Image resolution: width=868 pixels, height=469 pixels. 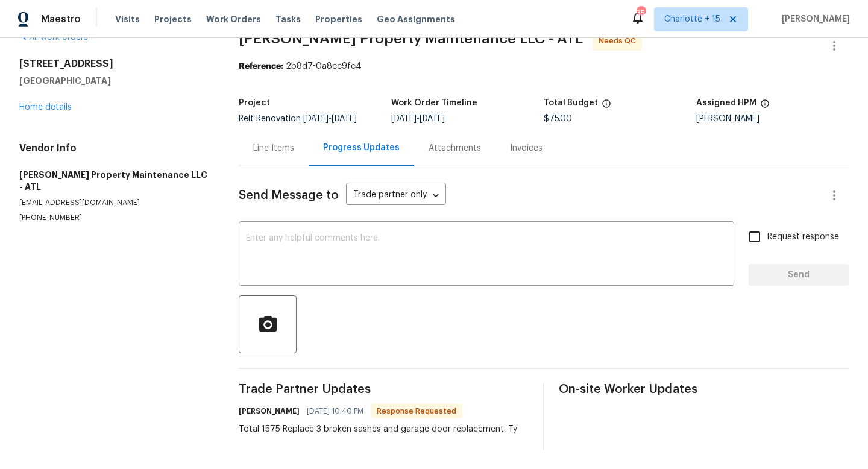 I want to click on span: Charlotte + 15, so click(x=692, y=19).